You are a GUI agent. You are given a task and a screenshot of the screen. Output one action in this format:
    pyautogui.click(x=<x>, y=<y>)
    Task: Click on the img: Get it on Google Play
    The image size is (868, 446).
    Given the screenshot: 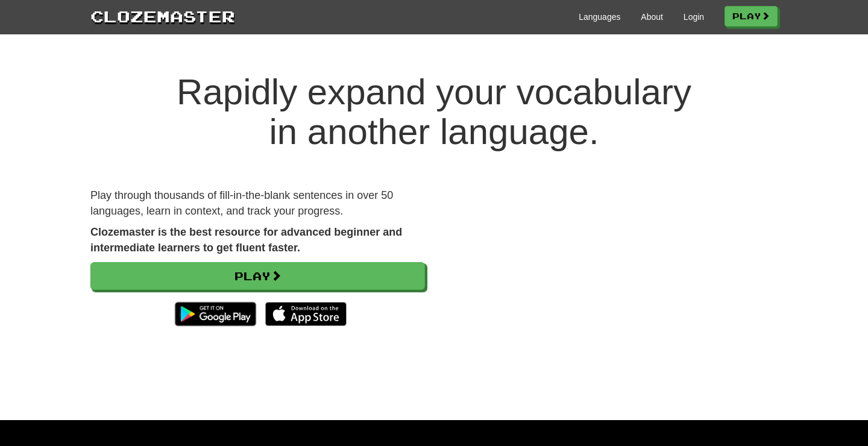 What is the action you would take?
    pyautogui.click(x=215, y=314)
    